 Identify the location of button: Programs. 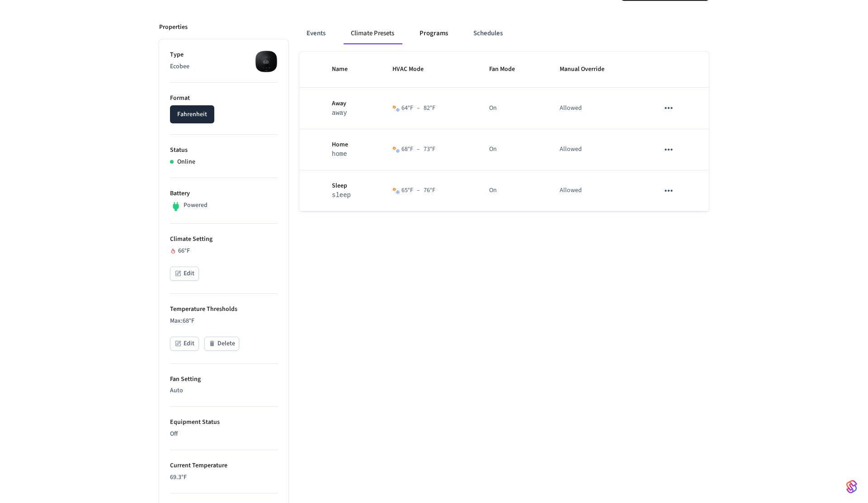
(434, 33).